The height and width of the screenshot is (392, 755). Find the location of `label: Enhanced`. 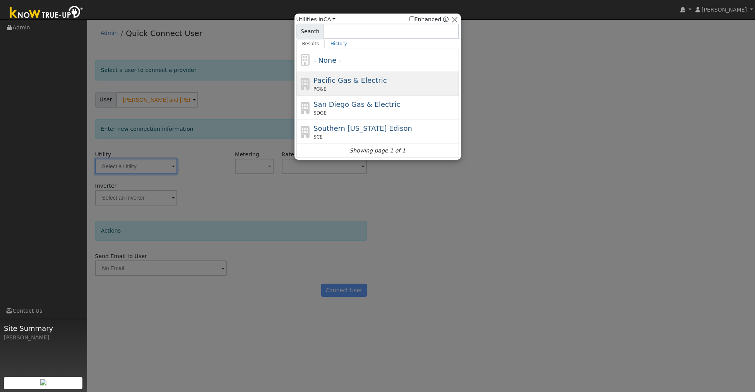

label: Enhanced is located at coordinates (425, 19).